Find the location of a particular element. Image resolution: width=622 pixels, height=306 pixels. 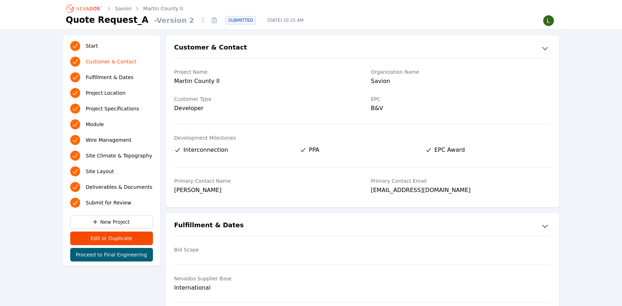

span: Submit for Review is located at coordinates (109, 203).